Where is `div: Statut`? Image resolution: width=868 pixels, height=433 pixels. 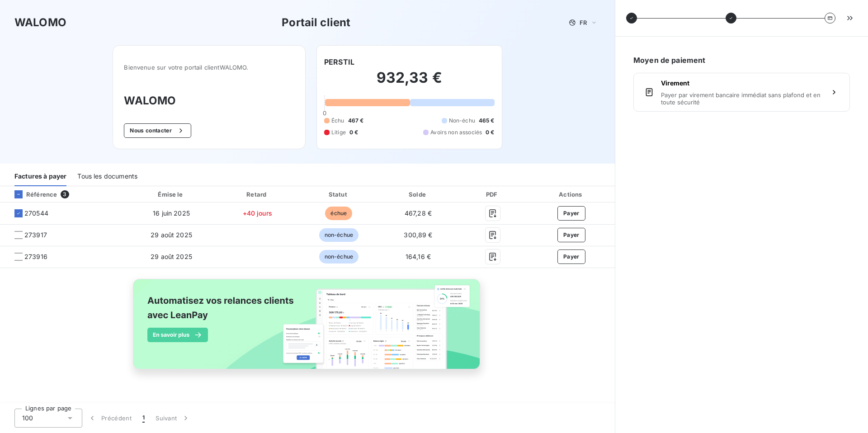 div: Statut is located at coordinates (339, 195).